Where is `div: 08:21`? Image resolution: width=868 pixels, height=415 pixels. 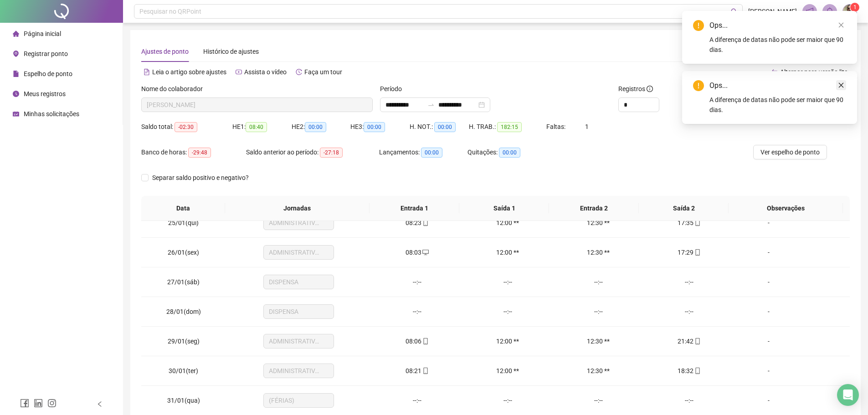
div: 08:21 is located at coordinates (417, 371).